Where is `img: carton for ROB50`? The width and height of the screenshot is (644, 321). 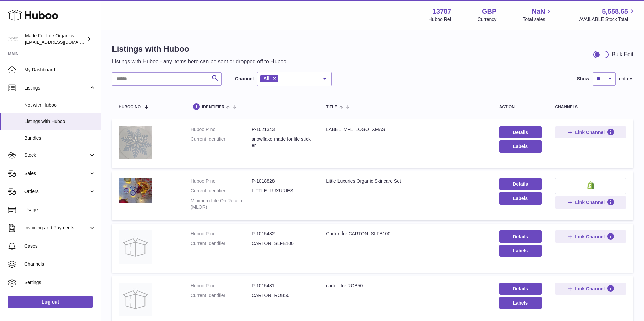 img: carton for ROB50 is located at coordinates (135, 300).